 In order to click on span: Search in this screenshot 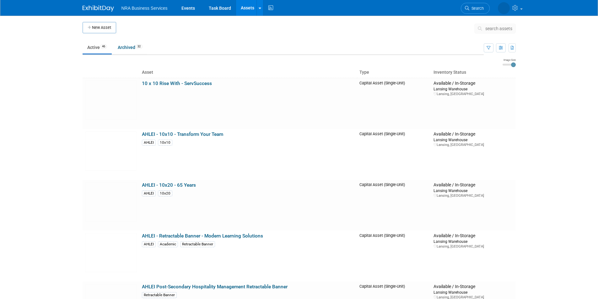, I will do `click(476, 8)`.